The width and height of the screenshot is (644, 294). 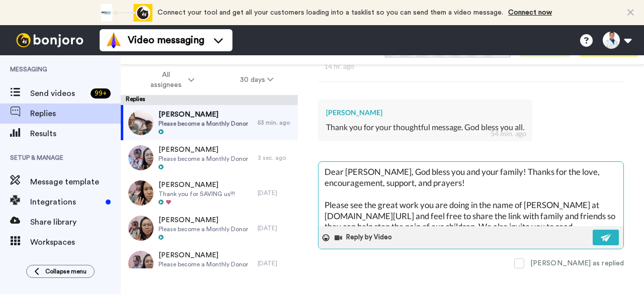 I want to click on span: Results, so click(x=75, y=134).